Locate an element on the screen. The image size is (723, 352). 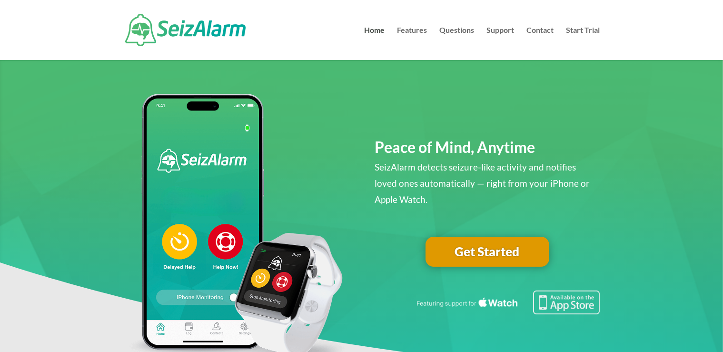
a: Get Started is located at coordinates (487, 252).